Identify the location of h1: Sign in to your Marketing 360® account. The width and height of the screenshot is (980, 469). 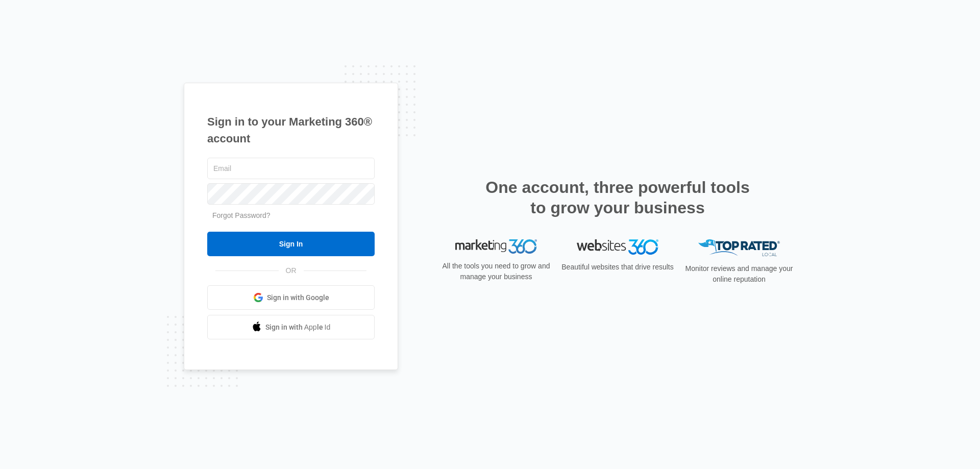
(290, 130).